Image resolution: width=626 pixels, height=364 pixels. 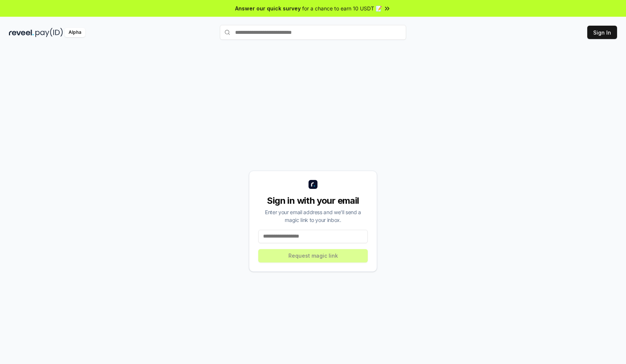 I want to click on img: pay_id, so click(x=49, y=32).